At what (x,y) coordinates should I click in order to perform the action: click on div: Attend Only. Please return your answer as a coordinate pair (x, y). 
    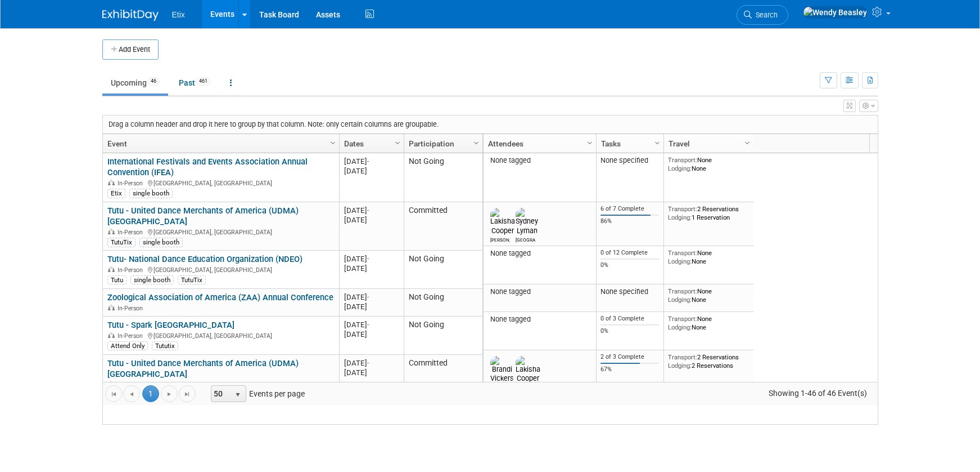
    Looking at the image, I should click on (127, 345).